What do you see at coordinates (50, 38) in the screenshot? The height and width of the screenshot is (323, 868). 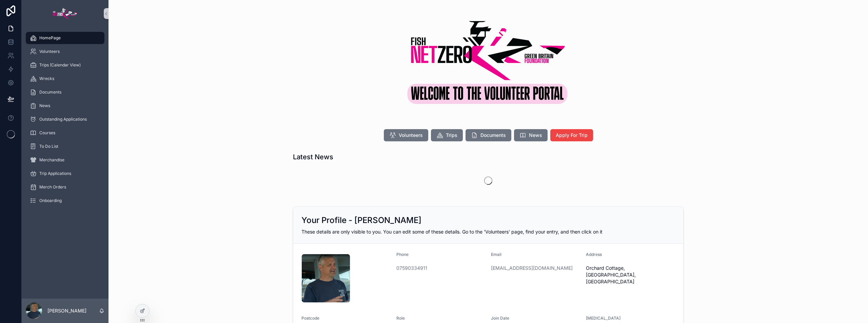 I see `span: HomePage` at bounding box center [50, 38].